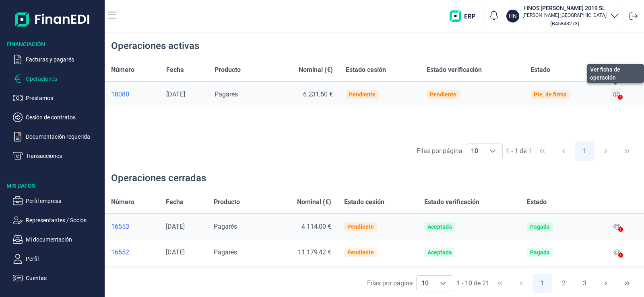 The image size is (644, 297). Describe the element at coordinates (318, 94) in the screenshot. I see `span: 6.231,50 €` at that location.